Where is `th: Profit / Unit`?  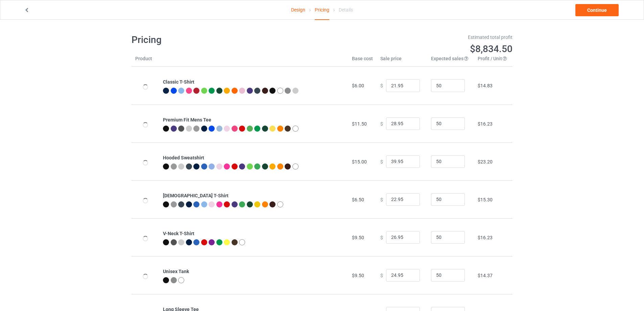 th: Profit / Unit is located at coordinates (494, 61).